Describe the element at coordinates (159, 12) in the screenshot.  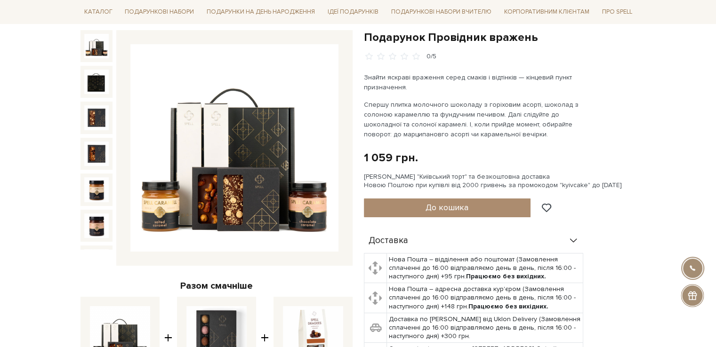
I see `a: Подарункові набори` at that location.